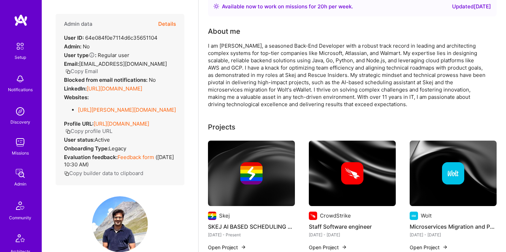 The image size is (506, 252). What do you see at coordinates (20, 89) in the screenshot?
I see `div: Notifications` at bounding box center [20, 89].